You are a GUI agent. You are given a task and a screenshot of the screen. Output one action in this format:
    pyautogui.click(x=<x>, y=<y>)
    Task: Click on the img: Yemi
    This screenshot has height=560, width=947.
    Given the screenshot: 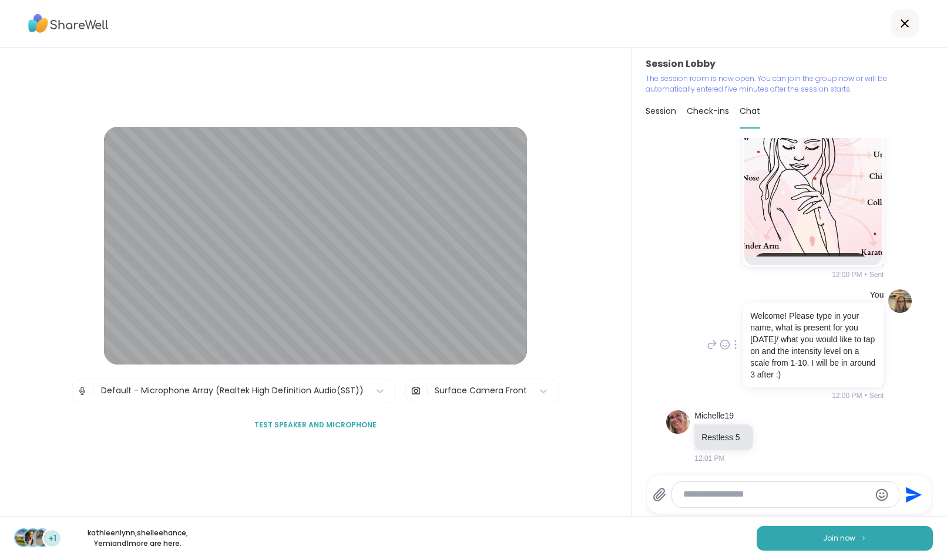 What is the action you would take?
    pyautogui.click(x=42, y=538)
    